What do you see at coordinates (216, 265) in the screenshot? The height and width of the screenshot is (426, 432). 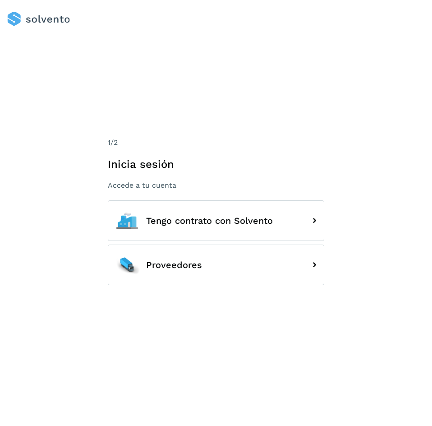 I see `button: Proveedores` at bounding box center [216, 265].